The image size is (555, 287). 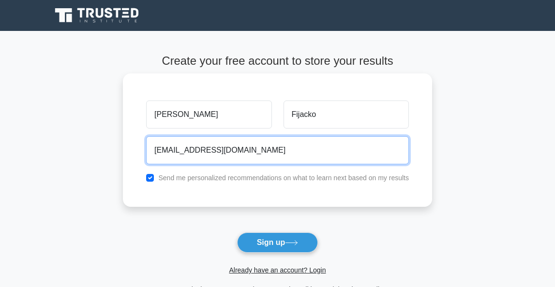 What do you see at coordinates (283, 178) in the screenshot?
I see `label: Send me personalized recommendations on what to learn next based on my results` at bounding box center [283, 178].